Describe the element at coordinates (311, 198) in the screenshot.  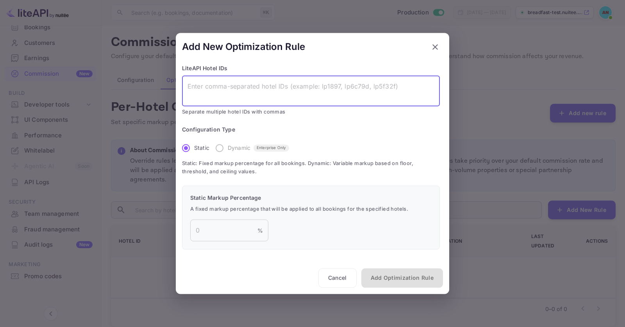
I see `p: Static Markup Percentage` at that location.